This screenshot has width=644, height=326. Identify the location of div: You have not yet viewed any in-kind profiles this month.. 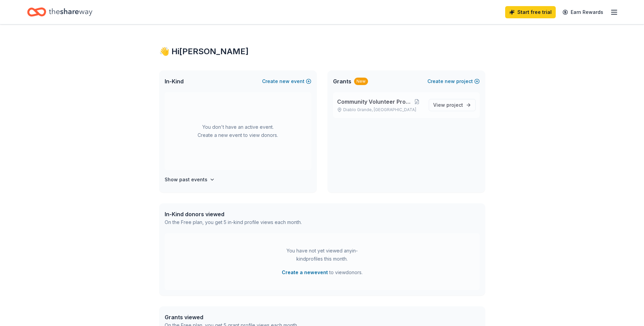
(322, 255).